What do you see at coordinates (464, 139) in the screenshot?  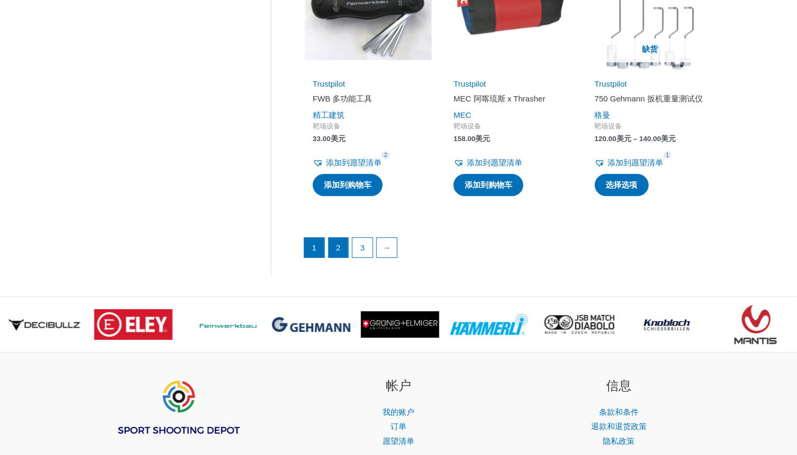 I see `font: 158.00` at bounding box center [464, 139].